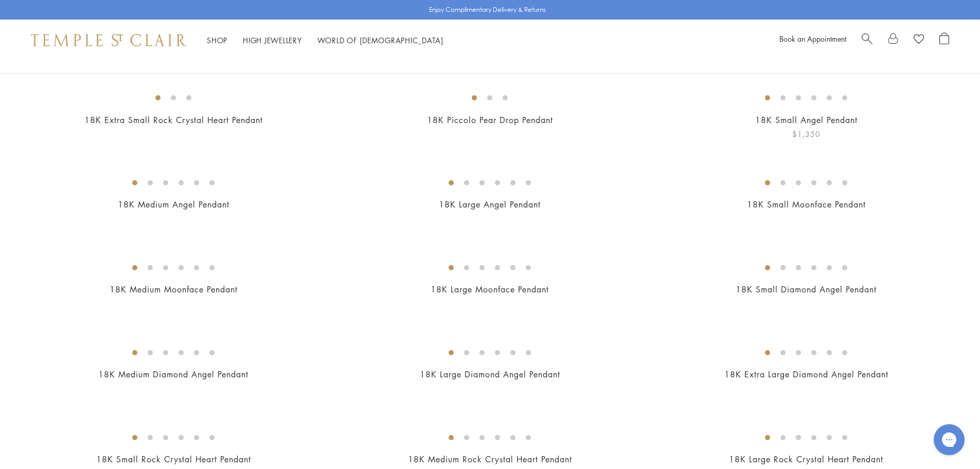 This screenshot has height=469, width=980. What do you see at coordinates (174, 374) in the screenshot?
I see `a: 18K Medium Diamond Angel Pendant` at bounding box center [174, 374].